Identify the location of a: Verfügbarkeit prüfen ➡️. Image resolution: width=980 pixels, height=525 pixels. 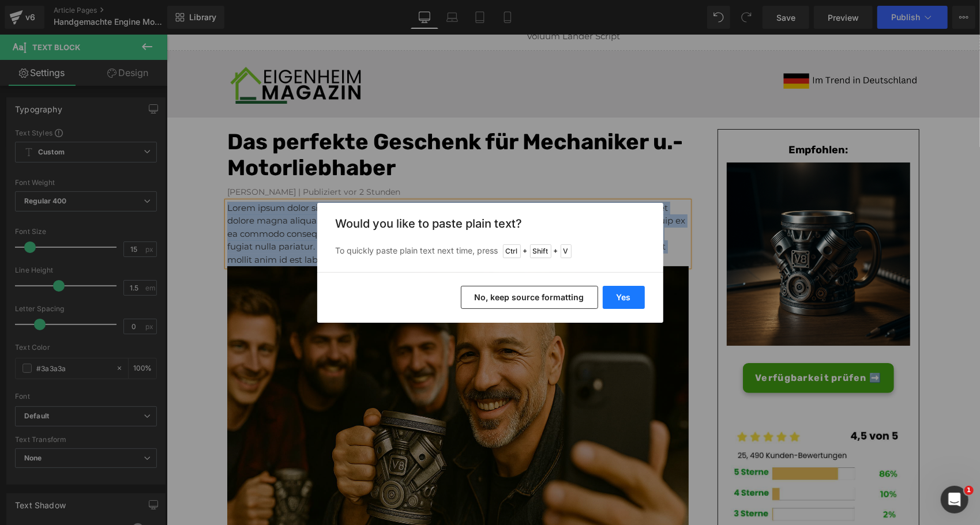
(652, 344).